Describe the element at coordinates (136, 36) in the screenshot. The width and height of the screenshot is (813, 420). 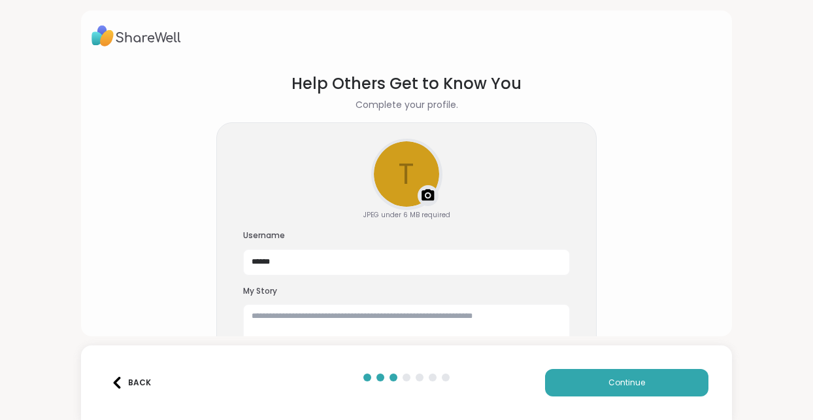
I see `img: ShareWell Logo` at that location.